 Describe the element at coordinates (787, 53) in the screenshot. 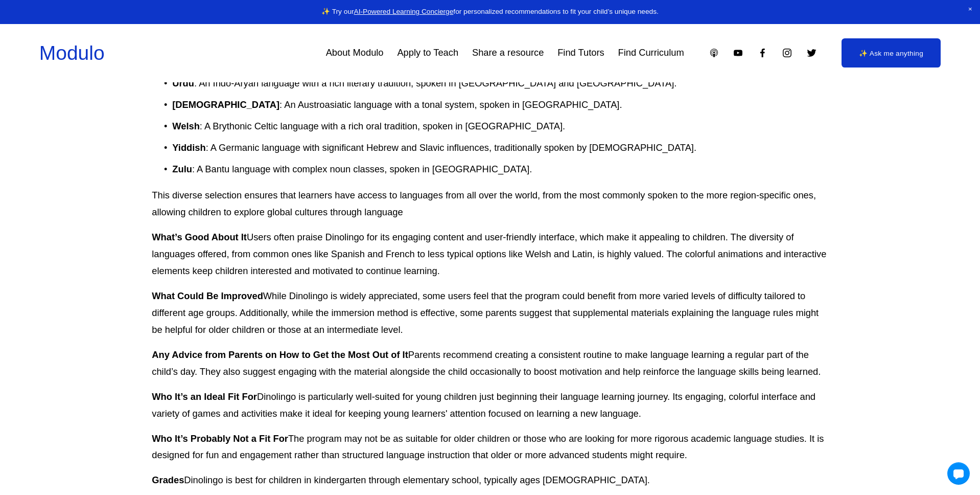

I see `a: Instagram` at that location.